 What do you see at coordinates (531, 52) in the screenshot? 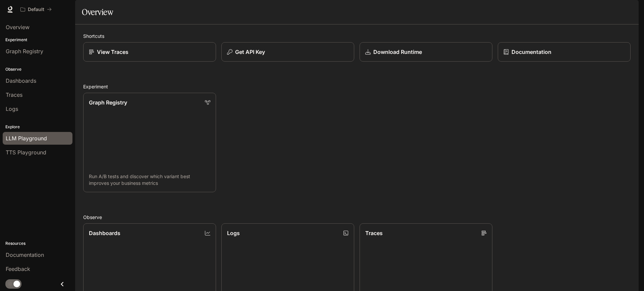
I see `p: Documentation` at bounding box center [531, 52].